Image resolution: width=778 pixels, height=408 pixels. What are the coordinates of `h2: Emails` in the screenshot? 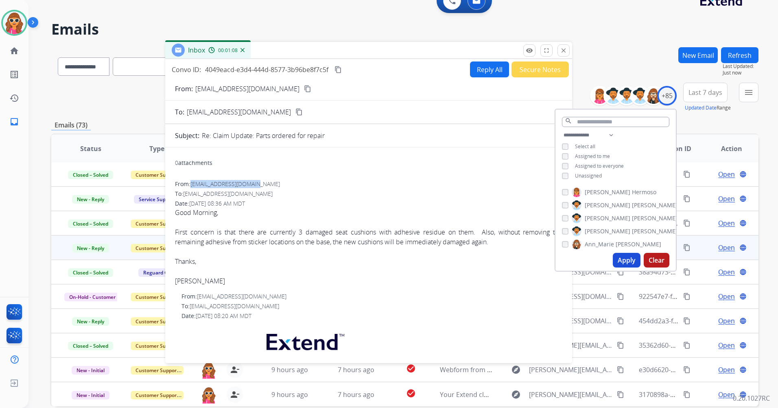 It's located at (405, 29).